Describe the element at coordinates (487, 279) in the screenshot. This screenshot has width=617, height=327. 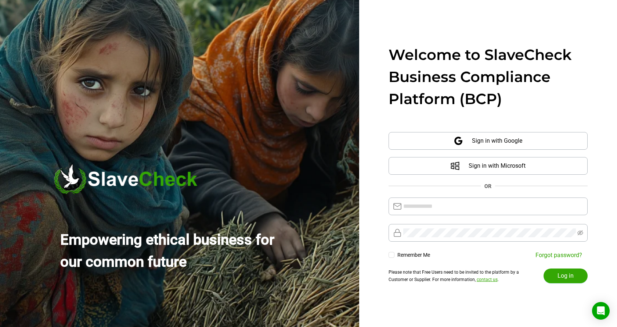
I see `a: contact us` at that location.